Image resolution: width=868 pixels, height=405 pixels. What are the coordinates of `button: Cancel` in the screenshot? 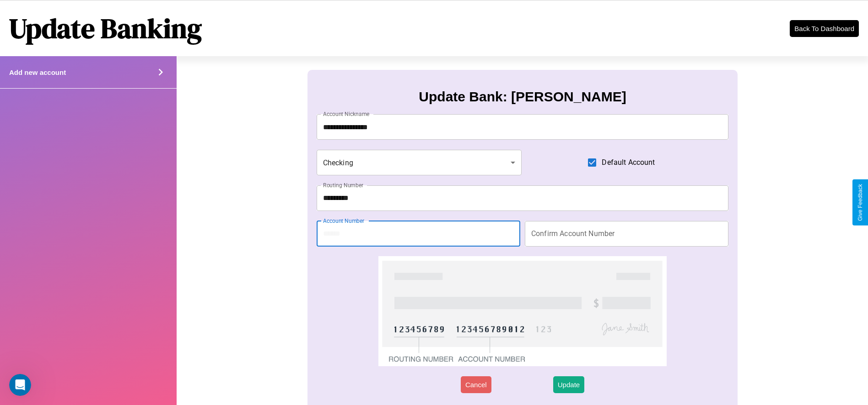 It's located at (475, 385).